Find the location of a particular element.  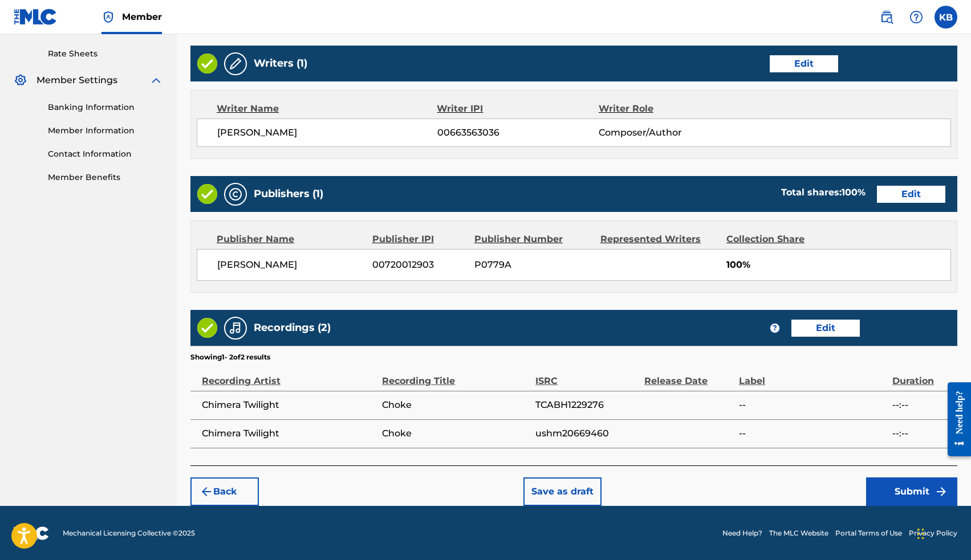

a: Rate Sheets is located at coordinates (106, 53).